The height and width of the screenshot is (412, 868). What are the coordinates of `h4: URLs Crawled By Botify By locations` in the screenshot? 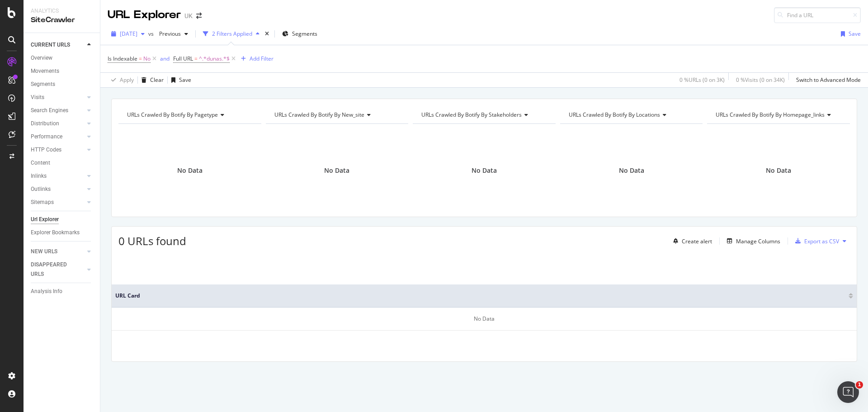 It's located at (631, 115).